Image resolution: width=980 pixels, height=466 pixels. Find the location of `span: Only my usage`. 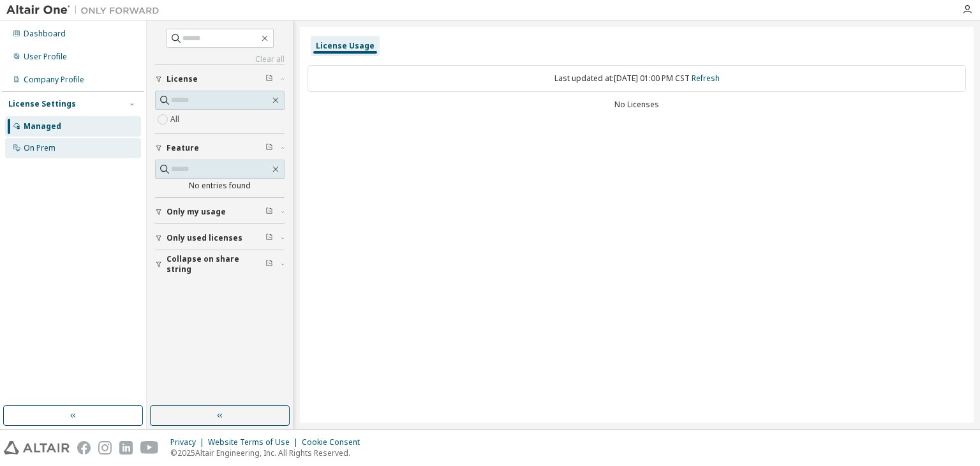

span: Only my usage is located at coordinates (196, 212).